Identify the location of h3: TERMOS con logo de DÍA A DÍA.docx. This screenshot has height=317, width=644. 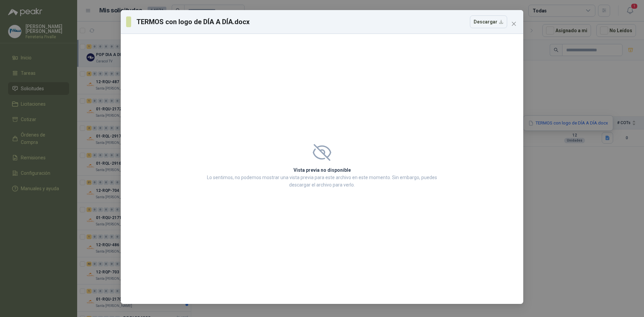
(193, 22).